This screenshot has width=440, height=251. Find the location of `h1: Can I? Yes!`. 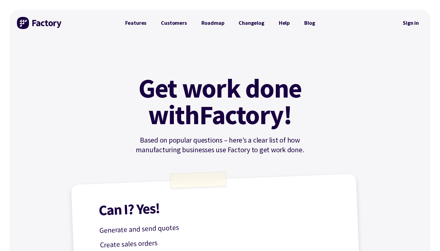

h1: Can I? Yes! is located at coordinates (219, 206).